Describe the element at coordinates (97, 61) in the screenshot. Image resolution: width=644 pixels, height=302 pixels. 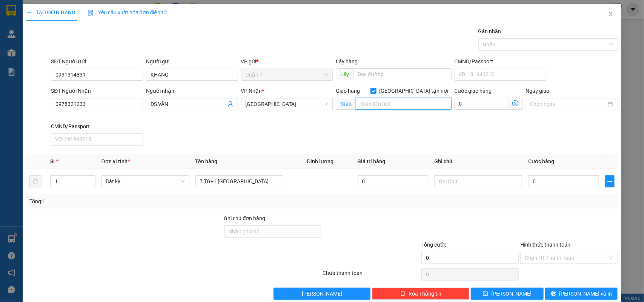
I see `div: SĐT Người Gửi` at that location.